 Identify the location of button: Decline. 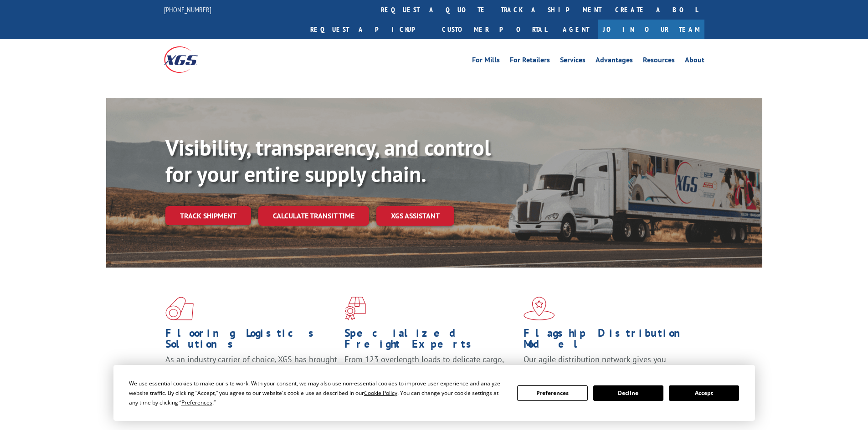
(628, 393).